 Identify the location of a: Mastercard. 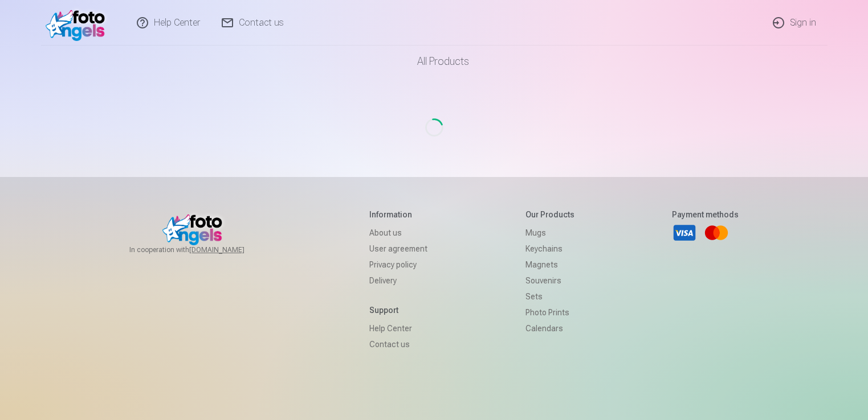
(716, 233).